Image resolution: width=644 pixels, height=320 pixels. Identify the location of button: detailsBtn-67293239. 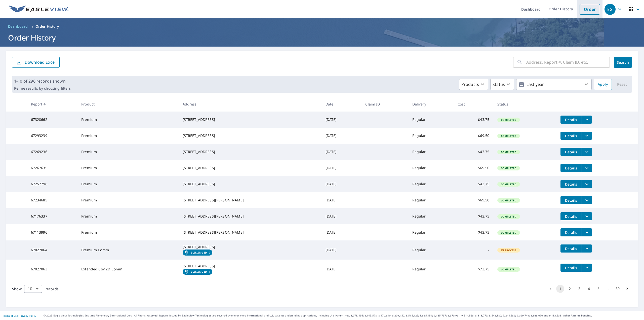
(571, 136).